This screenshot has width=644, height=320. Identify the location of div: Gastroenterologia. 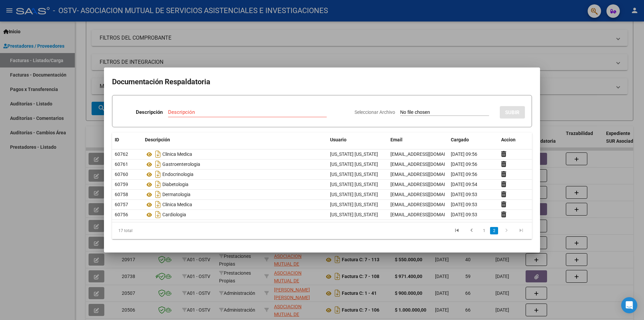
(235, 164).